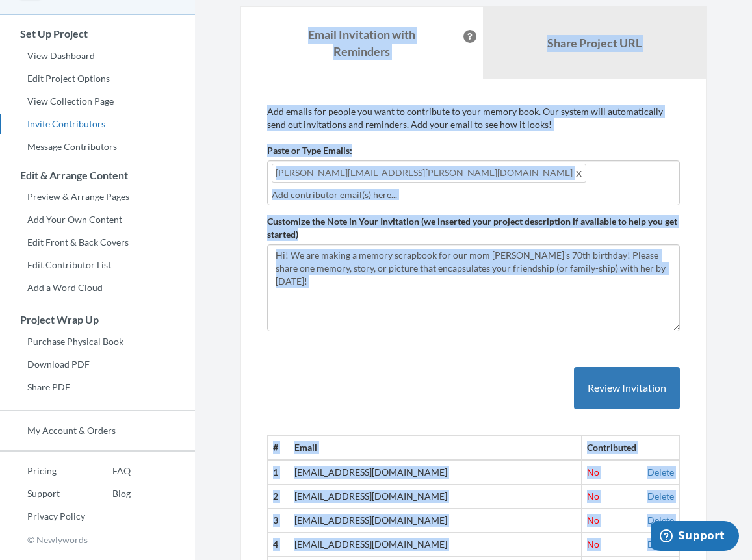 The width and height of the screenshot is (752, 560). Describe the element at coordinates (436, 448) in the screenshot. I see `th: Email` at that location.